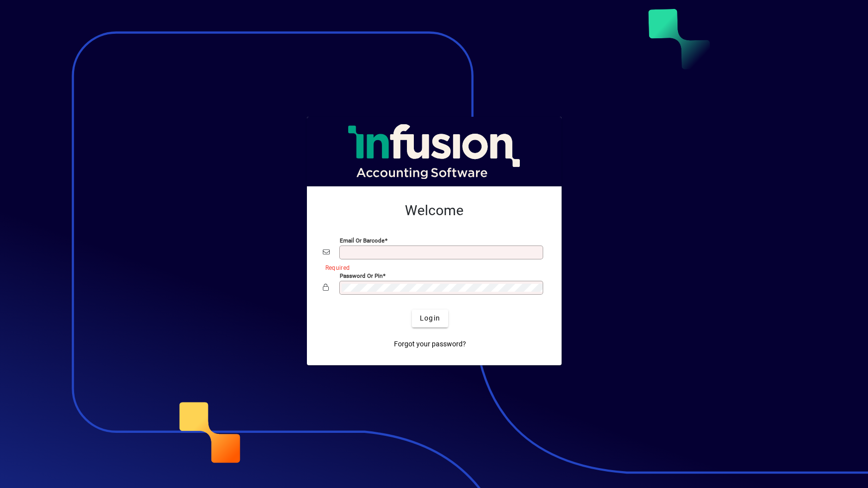 This screenshot has width=868, height=488. What do you see at coordinates (434, 211) in the screenshot?
I see `h2: Welcome` at bounding box center [434, 211].